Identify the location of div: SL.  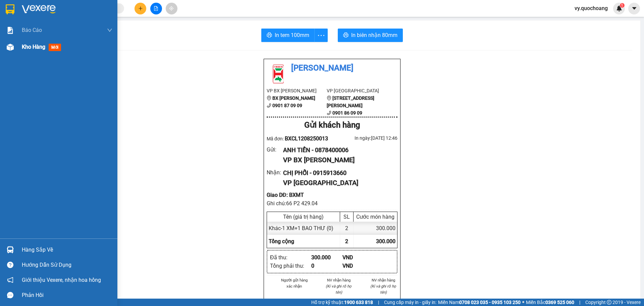
(347, 217).